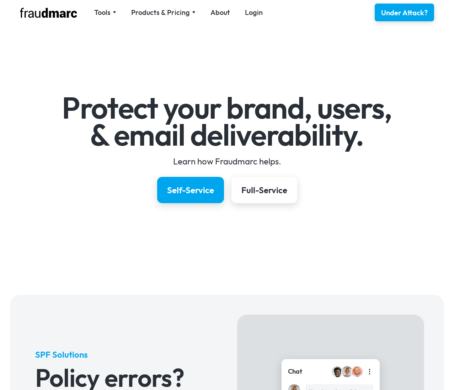  Describe the element at coordinates (264, 190) in the screenshot. I see `a: Full-Service` at that location.